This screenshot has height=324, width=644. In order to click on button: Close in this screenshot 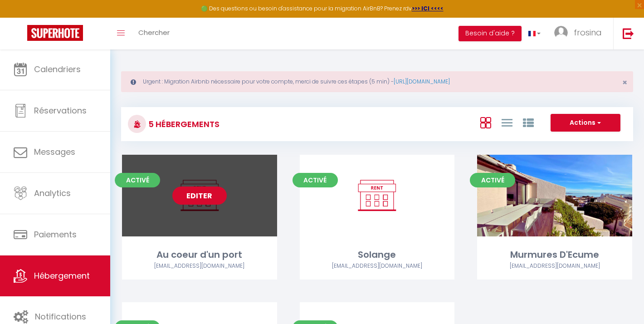, I will do `click(624, 82)`.